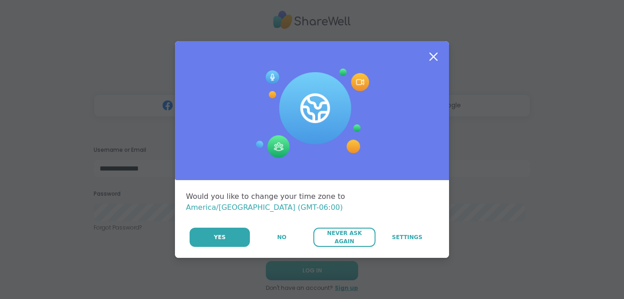  I want to click on button: No, so click(282, 237).